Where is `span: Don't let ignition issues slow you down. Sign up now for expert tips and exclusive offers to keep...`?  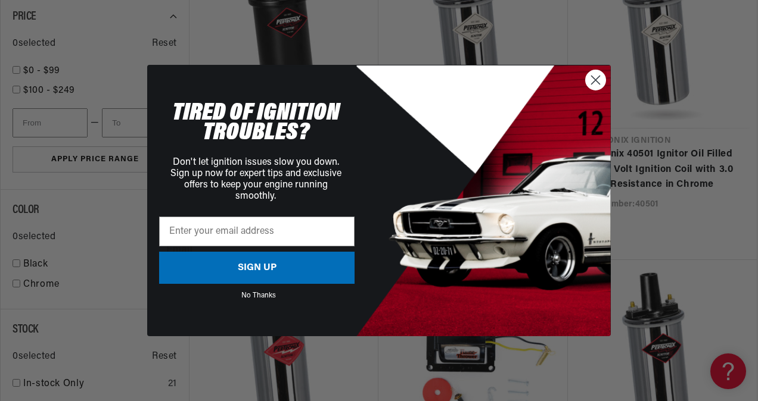
span: Don't let ignition issues slow you down. Sign up now for expert tips and exclusive offers to keep... is located at coordinates (255, 180).